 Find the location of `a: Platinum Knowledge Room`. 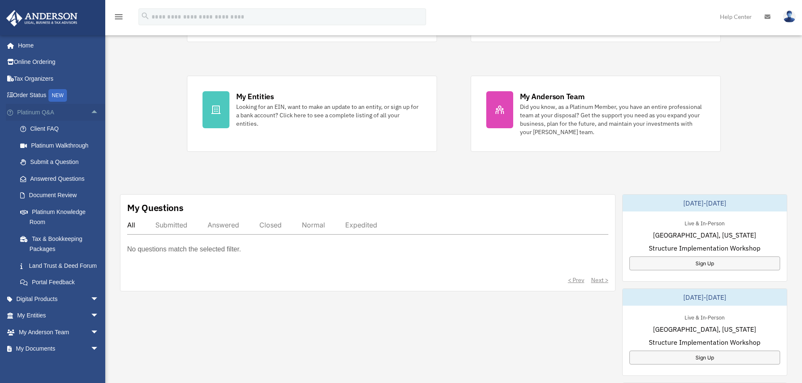

a: Platinum Knowledge Room is located at coordinates (61, 217).